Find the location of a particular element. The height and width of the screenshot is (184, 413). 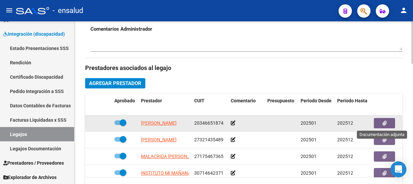

span: INSTITUTO MI MAÑANA SRL is located at coordinates (171, 173).